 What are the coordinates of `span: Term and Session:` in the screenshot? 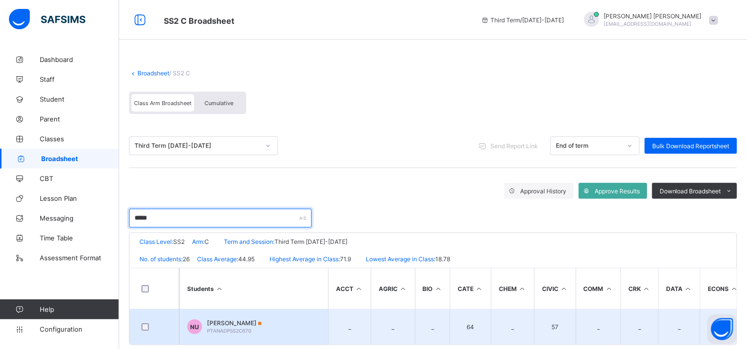 It's located at (249, 242).